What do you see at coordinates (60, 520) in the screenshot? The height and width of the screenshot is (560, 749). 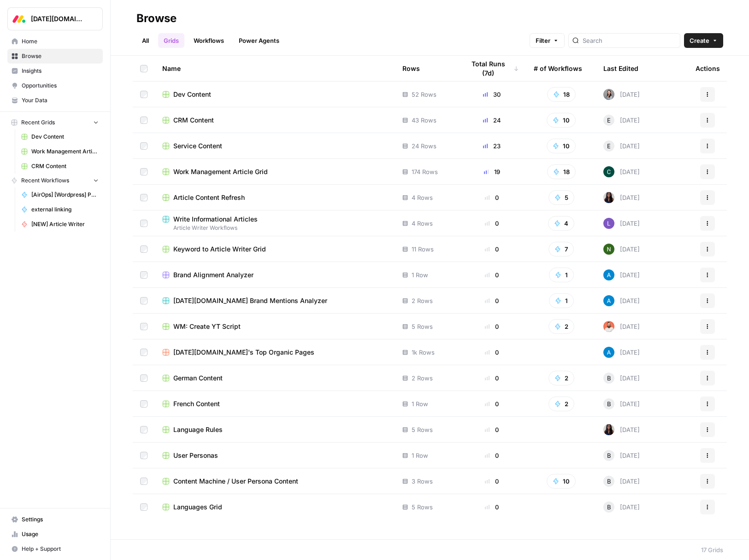 I see `span: Settings` at bounding box center [60, 520].